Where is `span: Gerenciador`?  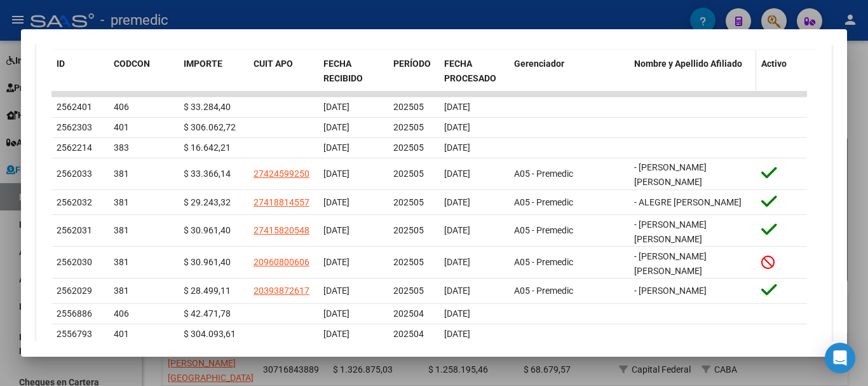
span: Gerenciador is located at coordinates (539, 63).